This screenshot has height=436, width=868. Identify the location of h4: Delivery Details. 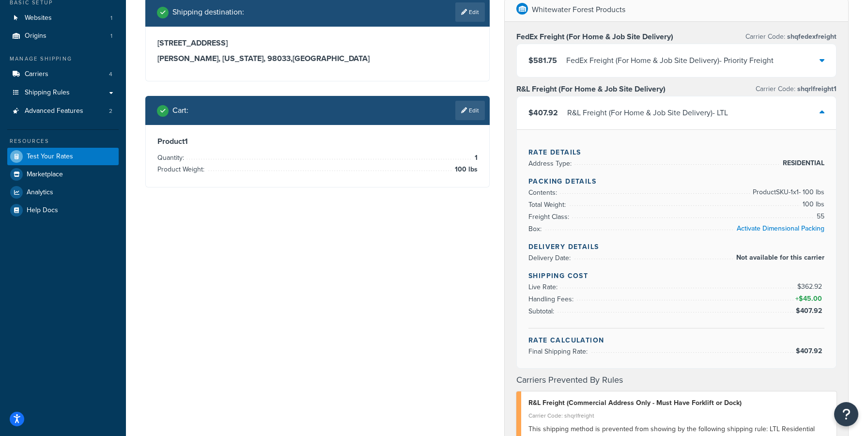
(676, 246).